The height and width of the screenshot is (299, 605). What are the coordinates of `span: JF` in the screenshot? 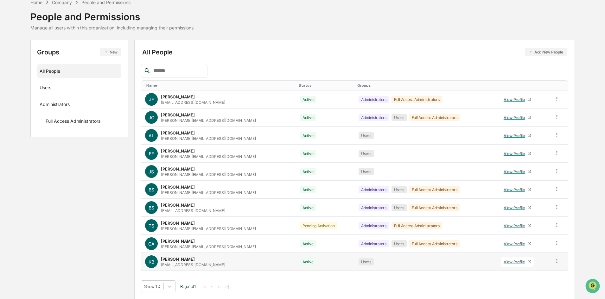 It's located at (151, 100).